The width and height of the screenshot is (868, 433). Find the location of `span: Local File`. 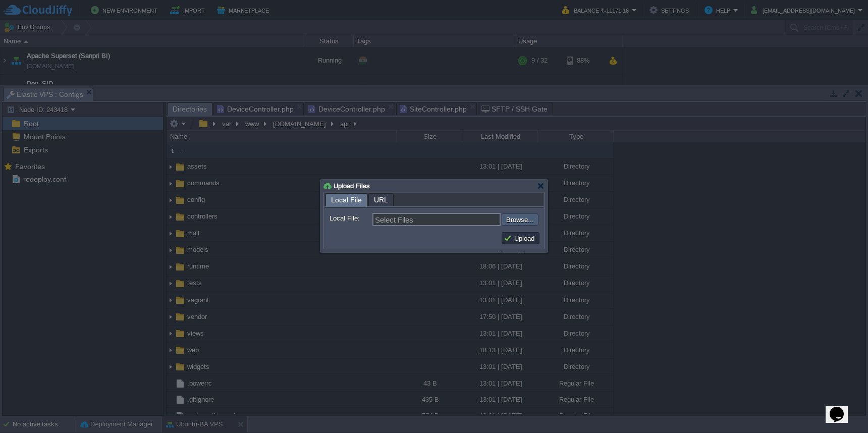

span: Local File is located at coordinates (346, 200).